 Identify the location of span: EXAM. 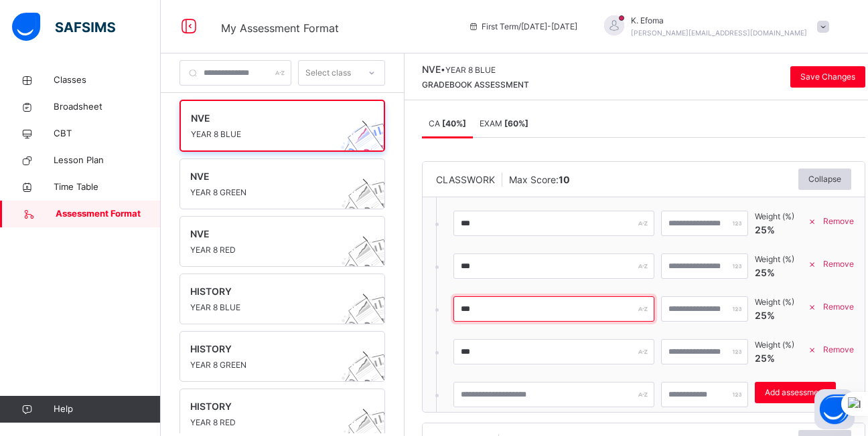
(504, 123).